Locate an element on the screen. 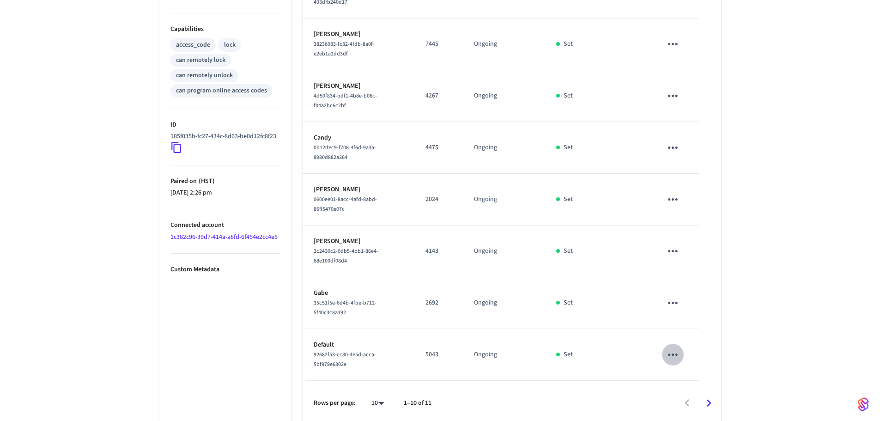 The image size is (880, 421). p: 5043 is located at coordinates (438, 354).